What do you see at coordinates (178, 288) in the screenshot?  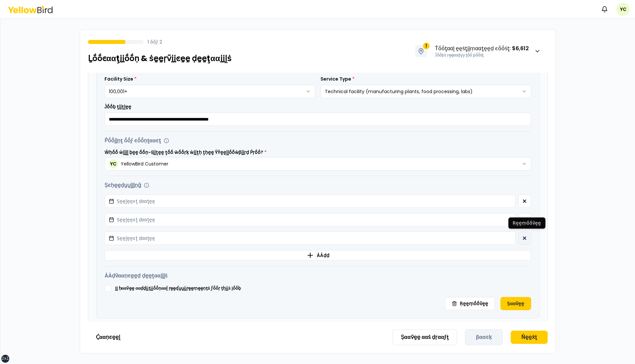 I see `label: ḬḬ ḥααṽḛḛ ααḍḍḭḭţḭḭṓṓṇααḽ ṛḛḛʠṵṵḭḭṛḛḛṃḛḛṇţṡ ϝṓṓṛ ţḥḭḭṡ ĵṓṓḅ` at bounding box center [178, 288].